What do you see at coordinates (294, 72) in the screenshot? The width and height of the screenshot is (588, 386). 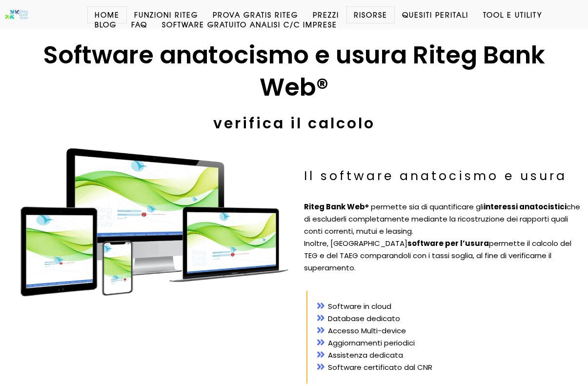 I see `h1: Software anatocismo e usura Riteg Bank Web®` at bounding box center [294, 72].